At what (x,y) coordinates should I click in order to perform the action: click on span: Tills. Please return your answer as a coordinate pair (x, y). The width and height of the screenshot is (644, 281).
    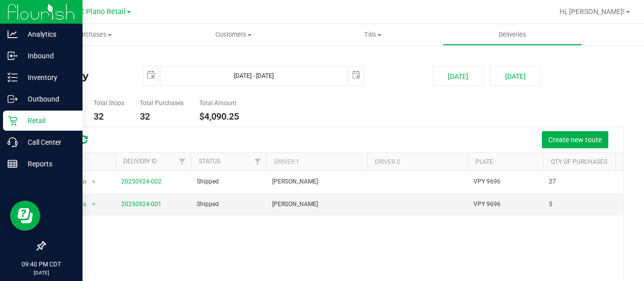
    Looking at the image, I should click on (373, 35).